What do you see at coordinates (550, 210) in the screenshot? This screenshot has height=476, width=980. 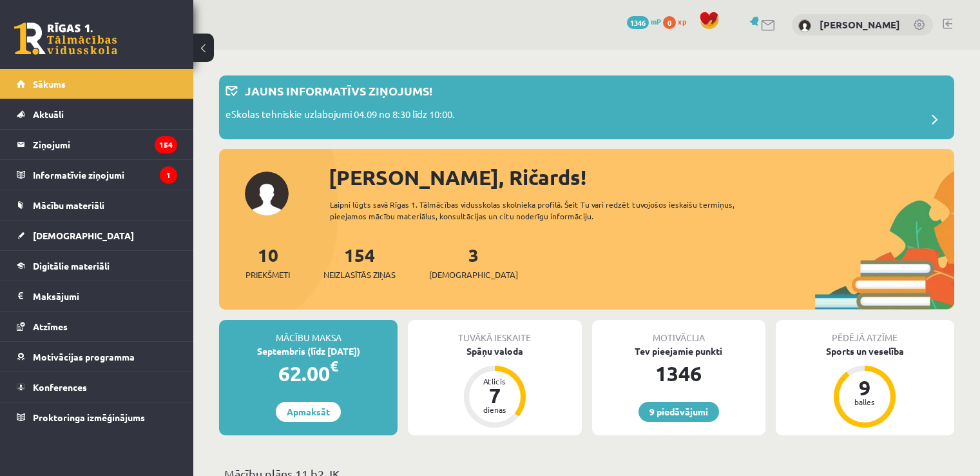 I see `div: Laipni lūgts savā Rīgas 1. Tālmācības vidusskolas skolnieka profilā. Šeit Tu vari redzēt tuvojošo...` at bounding box center [550, 210].